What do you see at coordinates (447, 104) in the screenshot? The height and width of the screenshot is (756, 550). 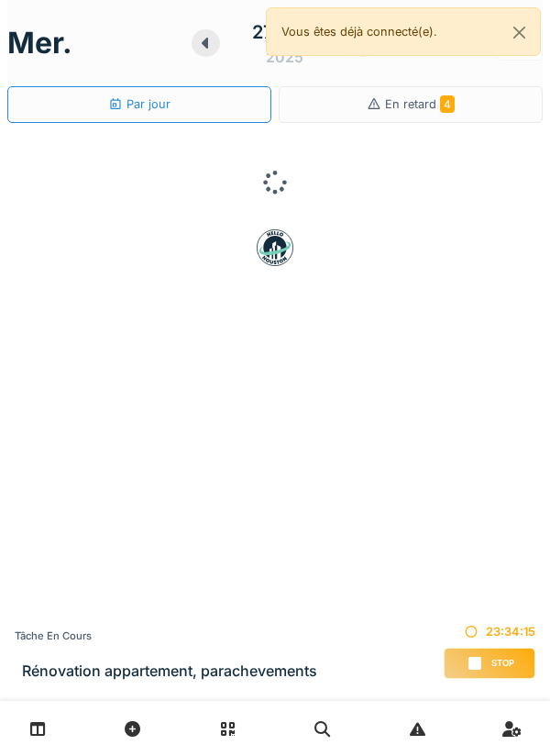 I see `span: 4` at bounding box center [447, 104].